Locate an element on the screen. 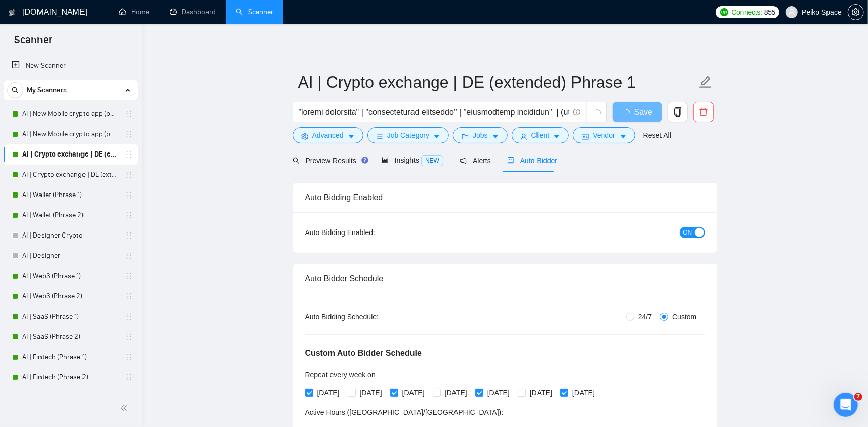 This screenshot has height=427, width=868. a: searchScanner is located at coordinates (255, 12).